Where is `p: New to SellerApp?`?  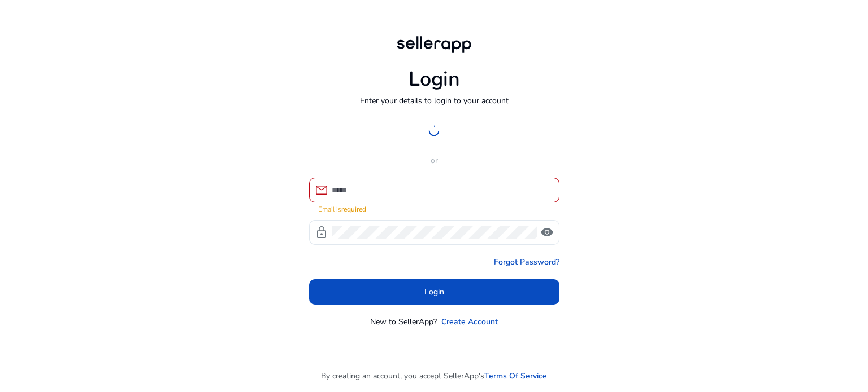 p: New to SellerApp? is located at coordinates (403, 321).